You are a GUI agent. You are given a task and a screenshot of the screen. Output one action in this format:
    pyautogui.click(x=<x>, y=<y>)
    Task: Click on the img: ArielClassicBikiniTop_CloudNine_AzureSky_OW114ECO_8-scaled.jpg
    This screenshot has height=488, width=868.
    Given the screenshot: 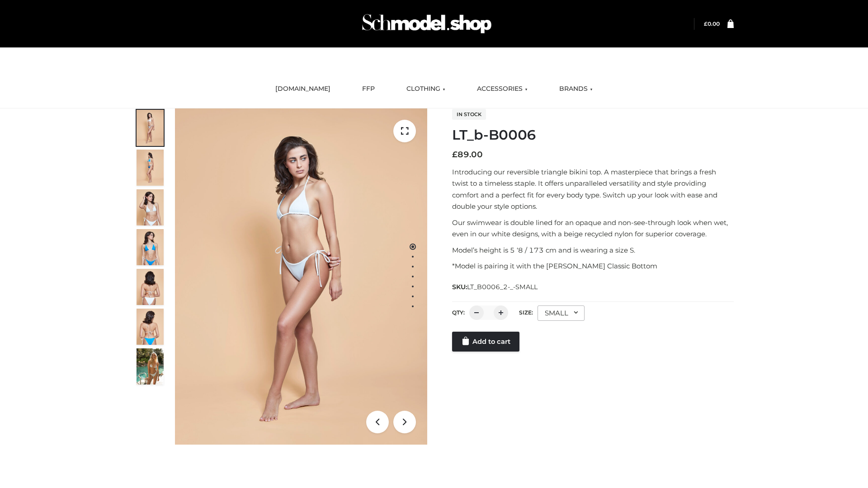 What is the action you would take?
    pyautogui.click(x=150, y=327)
    